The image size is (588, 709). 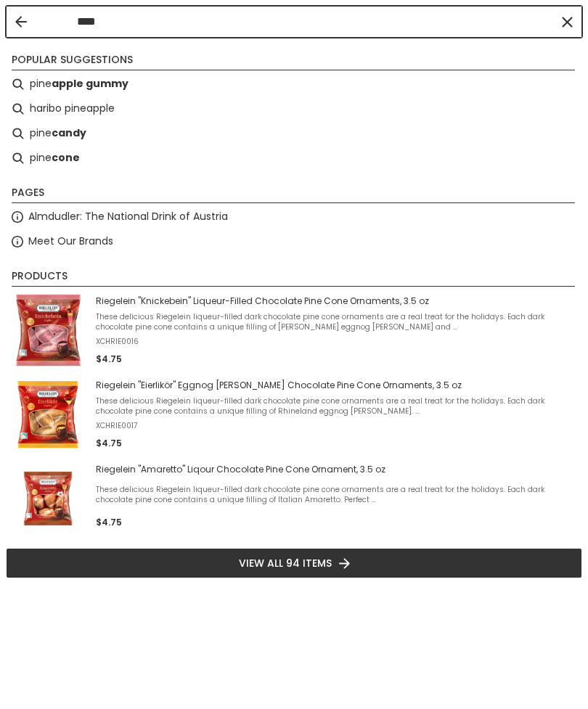 I want to click on a: Riegelein Amaretto ChocolatesRiegelein "Amaretto" Liqour Chocolate Pine Cone Ornament, 3.5 ozThes..., so click(x=294, y=498).